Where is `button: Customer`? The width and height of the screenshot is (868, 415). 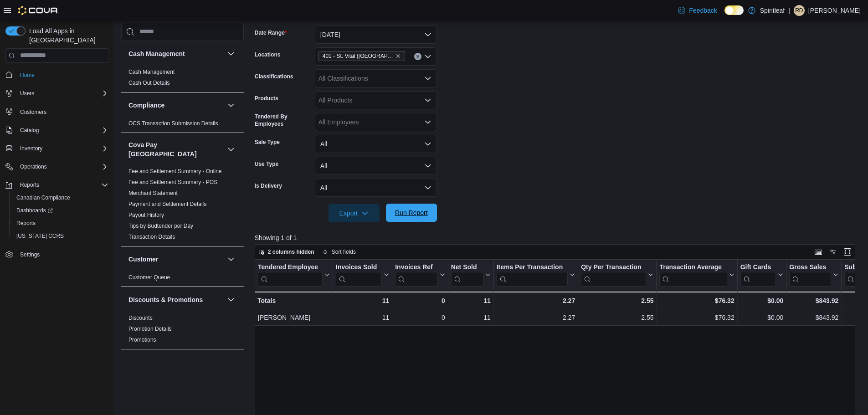
button: Customer is located at coordinates (231, 259).